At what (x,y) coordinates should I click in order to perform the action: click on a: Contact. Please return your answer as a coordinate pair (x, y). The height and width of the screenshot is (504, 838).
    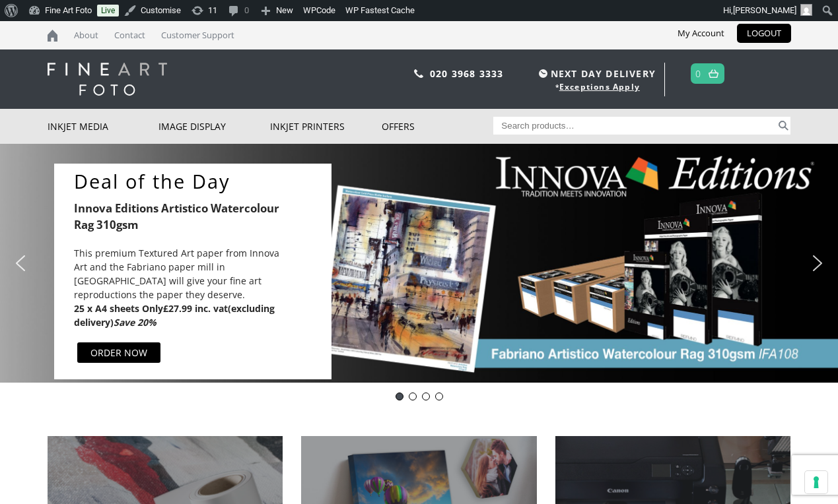
    Looking at the image, I should click on (129, 35).